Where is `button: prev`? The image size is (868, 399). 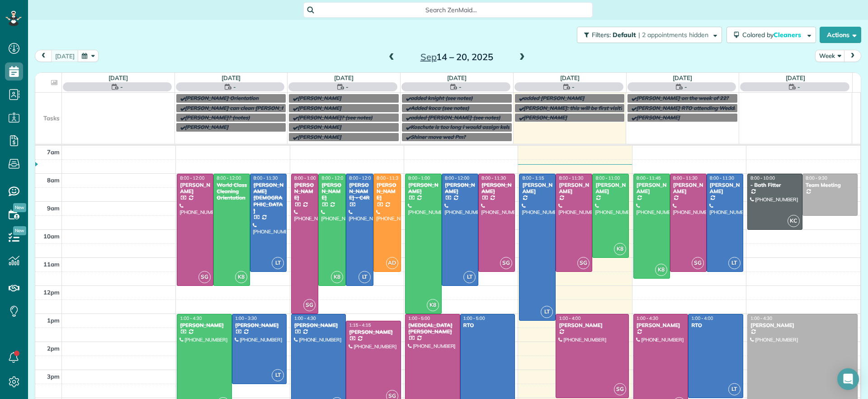
button: prev is located at coordinates (43, 56).